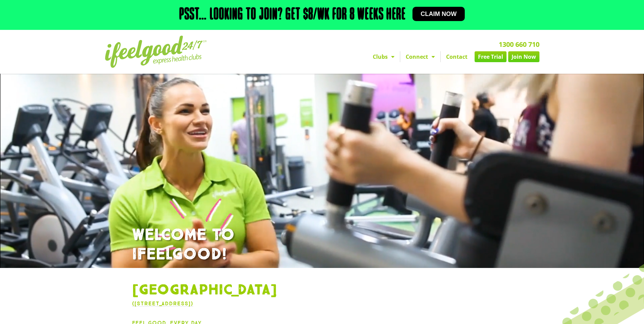 This screenshot has height=324, width=644. What do you see at coordinates (439, 14) in the screenshot?
I see `span: Claim now` at bounding box center [439, 14].